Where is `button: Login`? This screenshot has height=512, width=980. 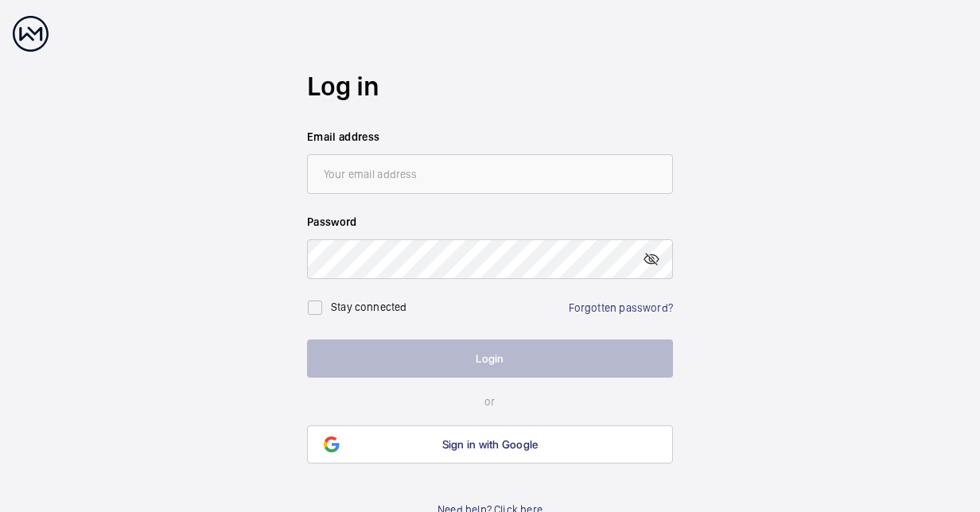 button: Login is located at coordinates (490, 358).